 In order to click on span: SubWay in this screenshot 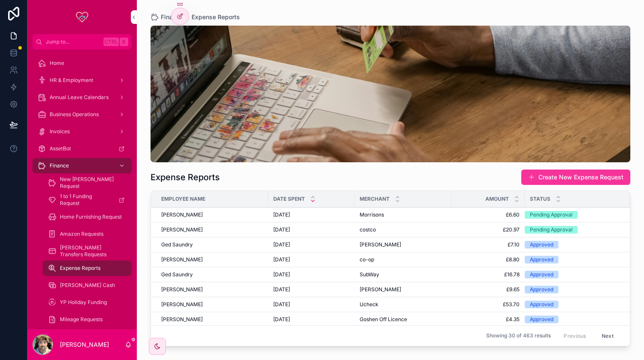, I will do `click(369, 275)`.